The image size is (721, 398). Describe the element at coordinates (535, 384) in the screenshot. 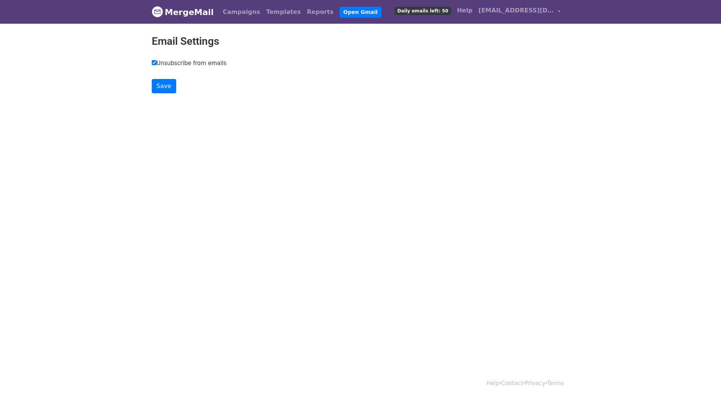

I see `a: Privacy` at that location.